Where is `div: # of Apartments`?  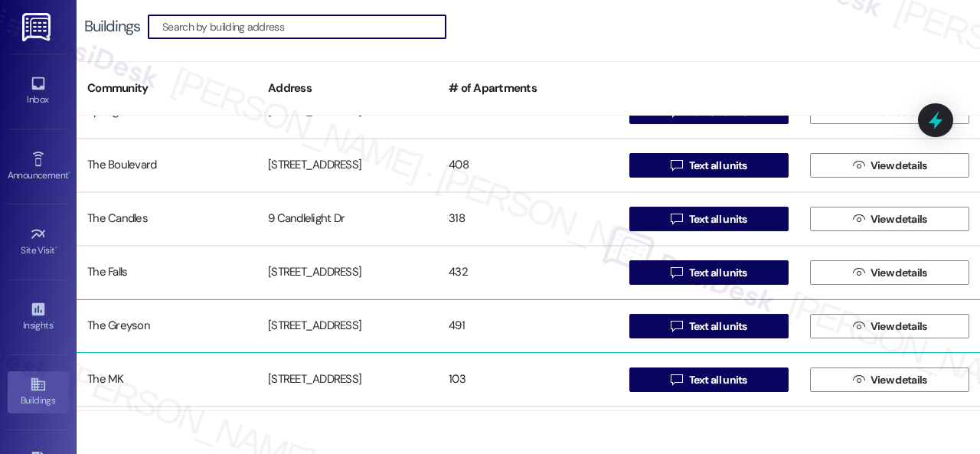 div: # of Apartments is located at coordinates (528, 88).